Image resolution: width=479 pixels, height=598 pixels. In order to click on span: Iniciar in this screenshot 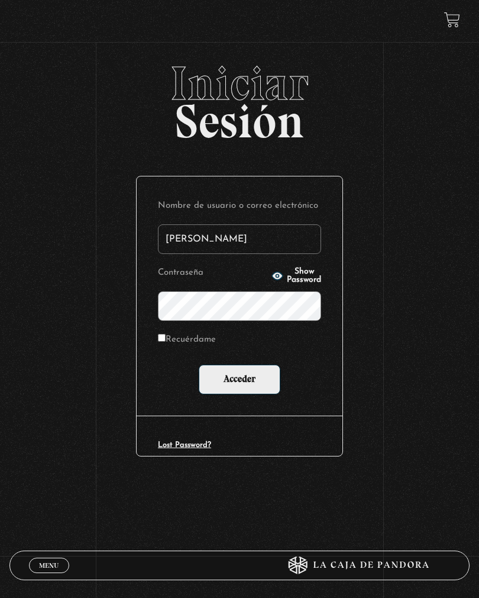, I will do `click(240, 83)`.